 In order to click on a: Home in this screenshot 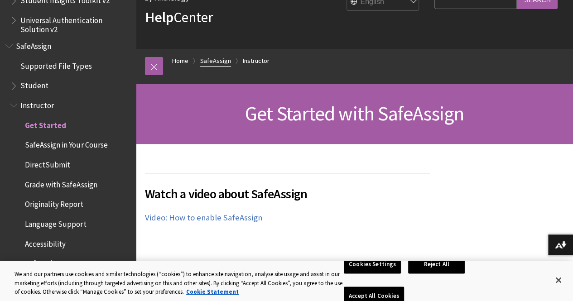, I will do `click(180, 61)`.